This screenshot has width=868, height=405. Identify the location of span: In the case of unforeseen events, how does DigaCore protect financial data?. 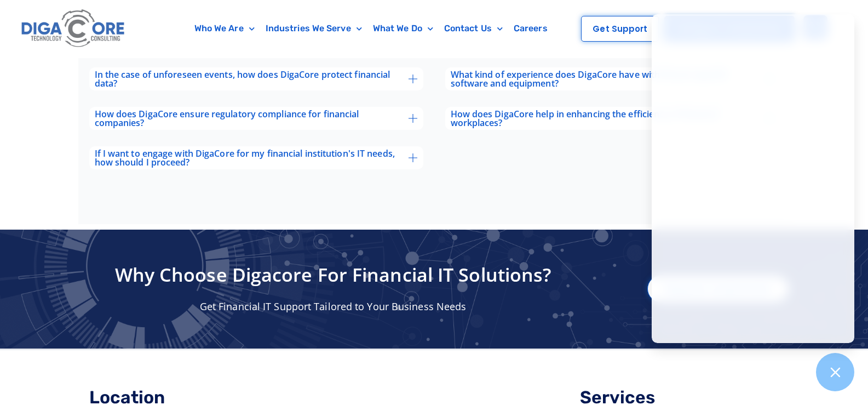
(252, 79).